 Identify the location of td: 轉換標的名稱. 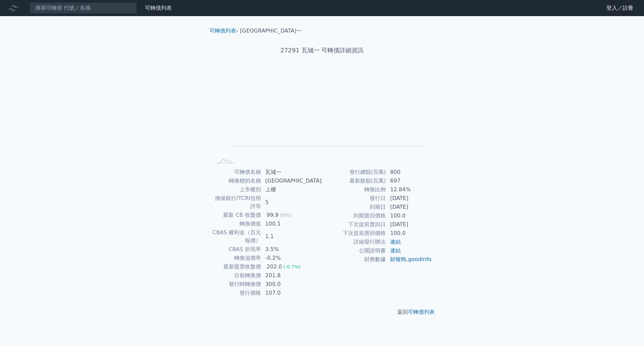
(237, 181).